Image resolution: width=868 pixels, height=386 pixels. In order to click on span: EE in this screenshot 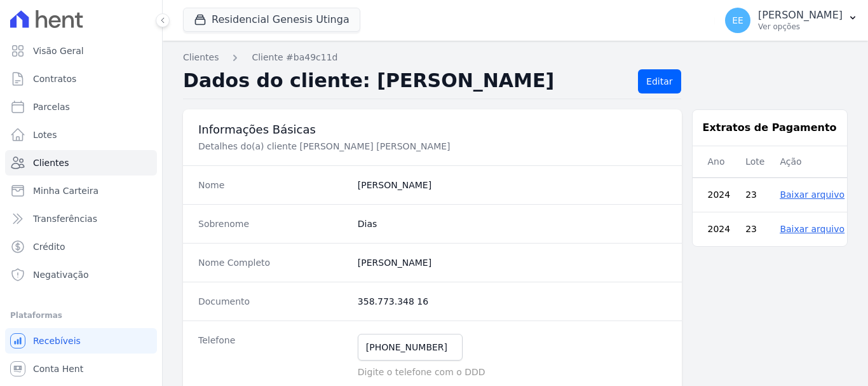, I will do `click(738, 20)`.